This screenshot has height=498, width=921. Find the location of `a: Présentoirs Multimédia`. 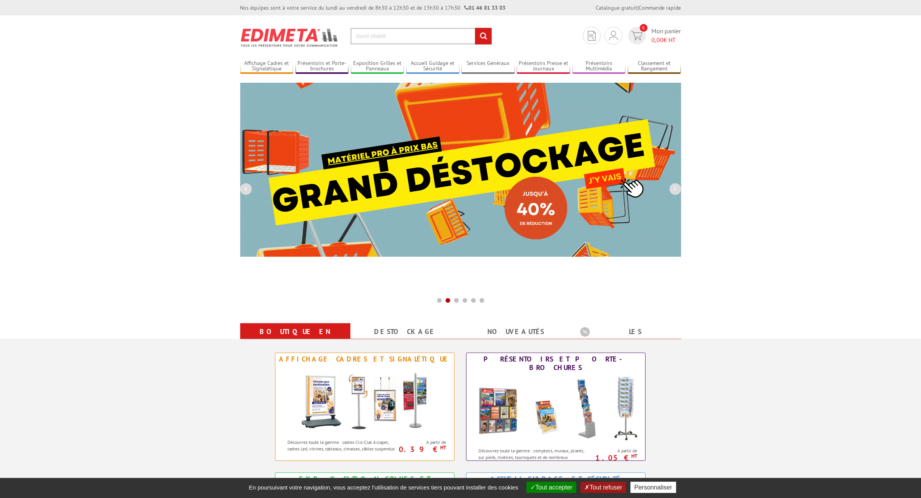

a: Présentoirs Multimédia is located at coordinates (599, 66).